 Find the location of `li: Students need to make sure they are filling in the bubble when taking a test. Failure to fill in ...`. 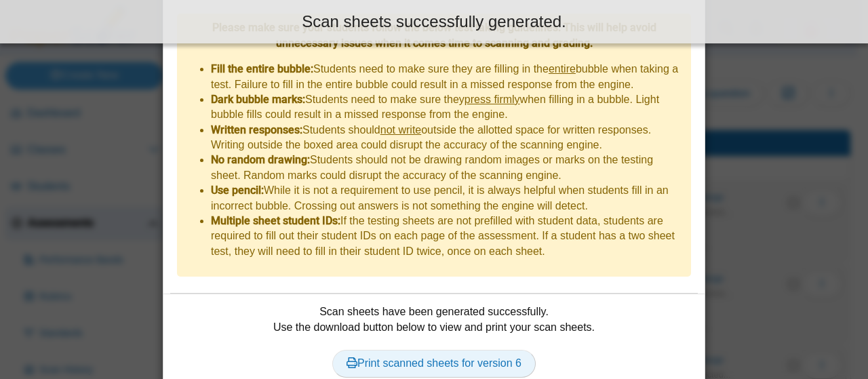

li: Students need to make sure they are filling in the bubble when taking a test. Failure to fill in ... is located at coordinates (447, 76).